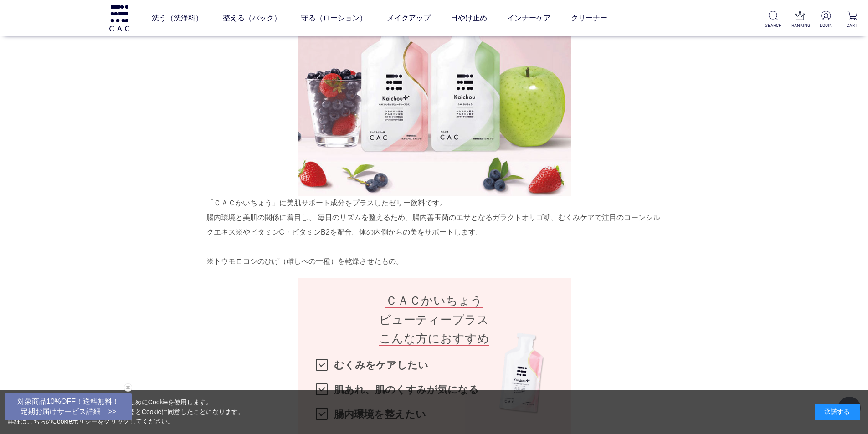  What do you see at coordinates (334, 18) in the screenshot?
I see `a: 守る（ローション）` at bounding box center [334, 18].